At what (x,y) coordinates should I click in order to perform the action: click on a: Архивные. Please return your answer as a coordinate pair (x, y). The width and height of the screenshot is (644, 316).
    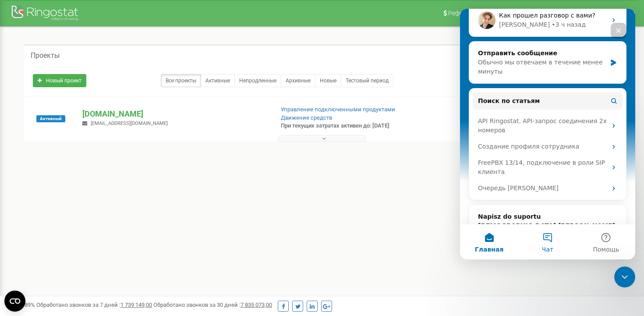
    Looking at the image, I should click on (298, 81).